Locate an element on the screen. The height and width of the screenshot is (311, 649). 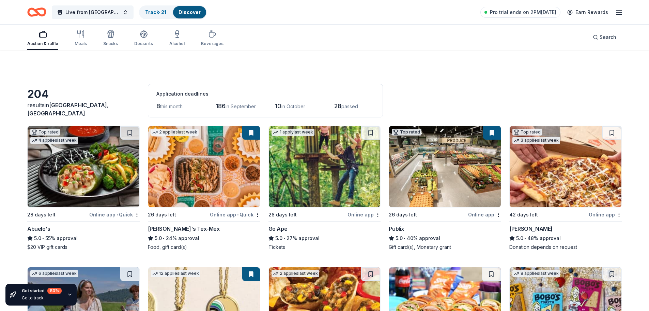
span: 8 is located at coordinates (158, 106).